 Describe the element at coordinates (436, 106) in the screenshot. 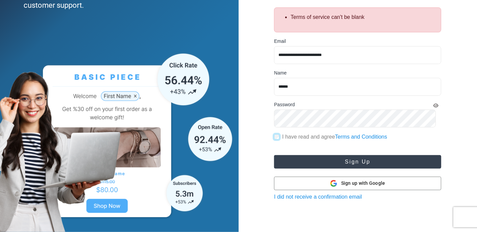

I see `i: Show Password` at that location.